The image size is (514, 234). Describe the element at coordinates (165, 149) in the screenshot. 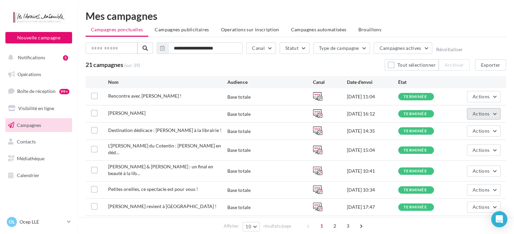

I see `span: L'Agatha Christie du Cotentin : Nadine Mousselet en dédicace le 7 juin` at that location.